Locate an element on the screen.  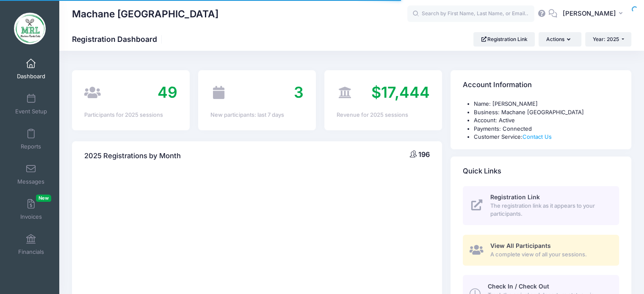
li: Account: Active is located at coordinates (546, 120).